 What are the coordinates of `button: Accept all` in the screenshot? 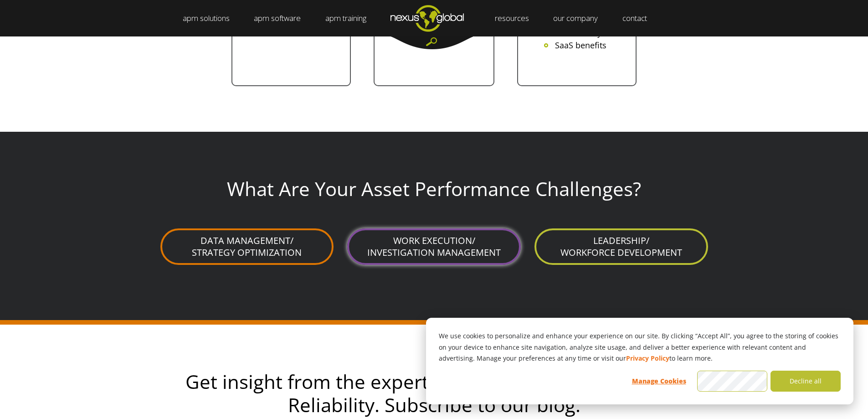 It's located at (733, 381).